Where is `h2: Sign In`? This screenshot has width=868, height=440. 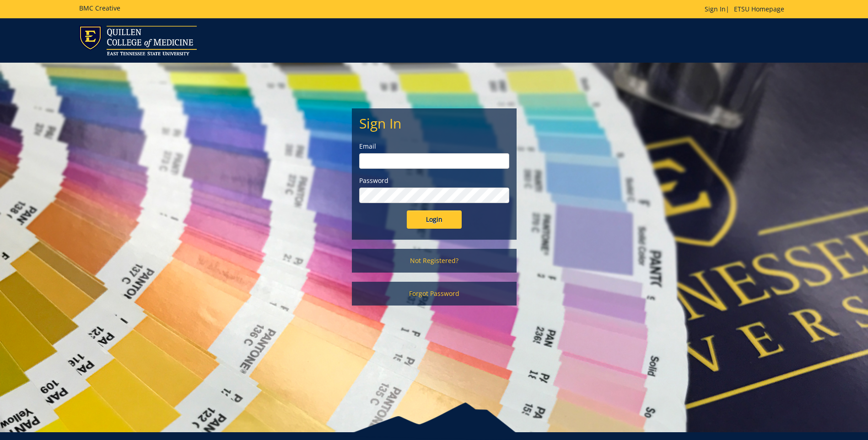
h2: Sign In is located at coordinates (434, 123).